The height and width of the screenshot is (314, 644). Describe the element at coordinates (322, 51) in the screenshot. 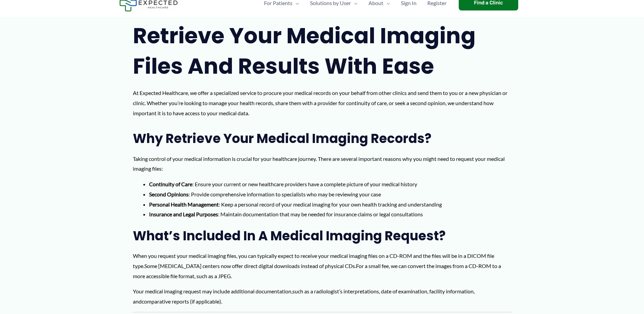

I see `h1: Retrieve Your Medical Imaging Files and Results with Ease` at that location.